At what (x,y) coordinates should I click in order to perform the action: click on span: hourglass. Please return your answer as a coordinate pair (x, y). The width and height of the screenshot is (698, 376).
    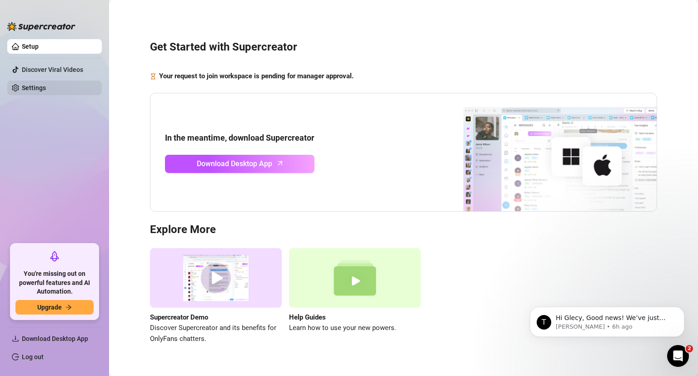
    Looking at the image, I should click on (153, 76).